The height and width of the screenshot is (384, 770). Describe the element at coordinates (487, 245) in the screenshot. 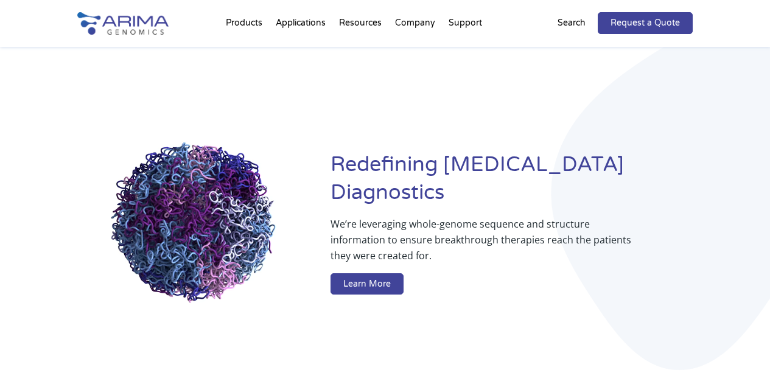

I see `p: We’re leveraging whole-genome sequence and structure information to ensure breakthrough therapies...` at that location.